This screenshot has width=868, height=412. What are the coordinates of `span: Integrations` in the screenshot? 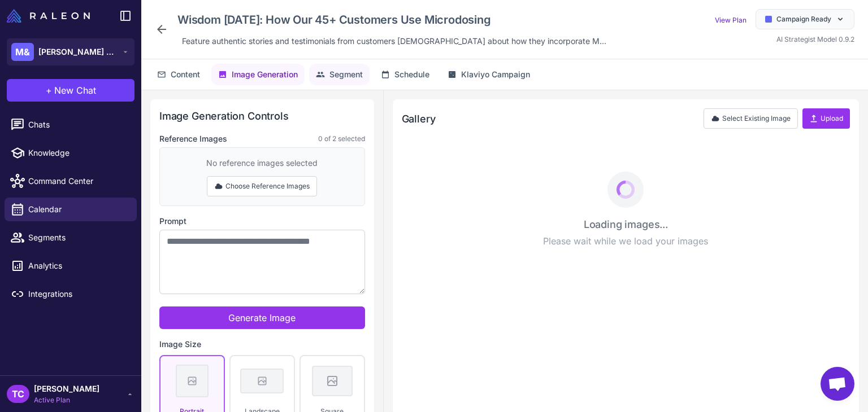 It's located at (78, 295).